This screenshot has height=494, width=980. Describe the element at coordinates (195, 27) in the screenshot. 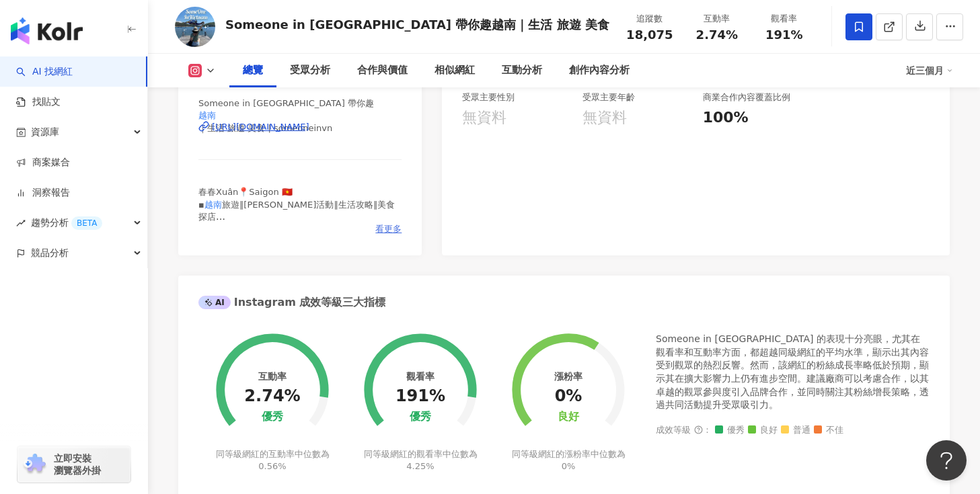

I see `img: KOL Avatar` at that location.